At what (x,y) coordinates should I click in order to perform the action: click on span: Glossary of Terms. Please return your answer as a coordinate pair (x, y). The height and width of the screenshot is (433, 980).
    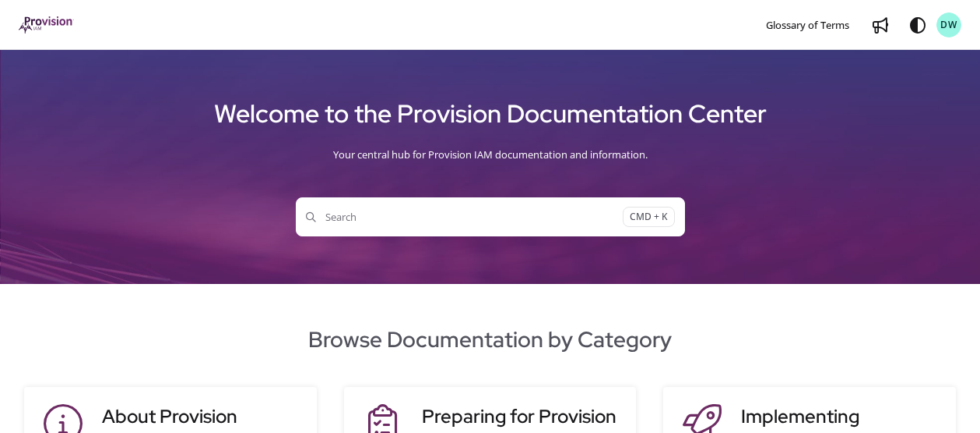
    Looking at the image, I should click on (807, 25).